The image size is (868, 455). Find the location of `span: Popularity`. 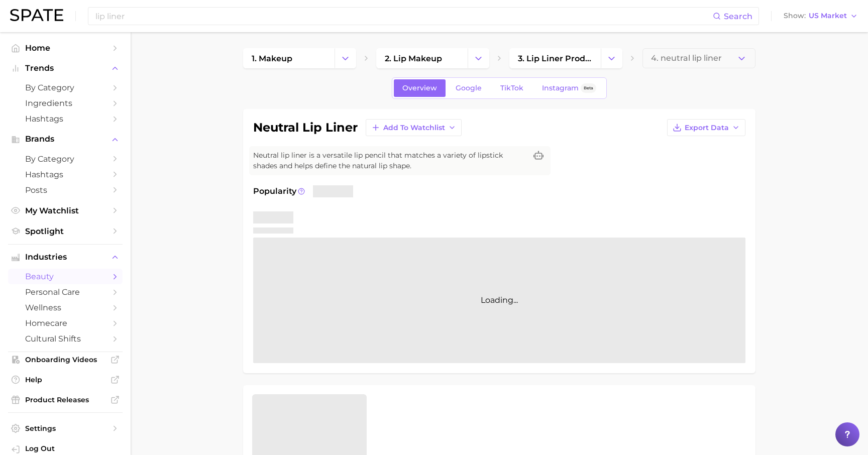

span: Popularity is located at coordinates (275, 192).